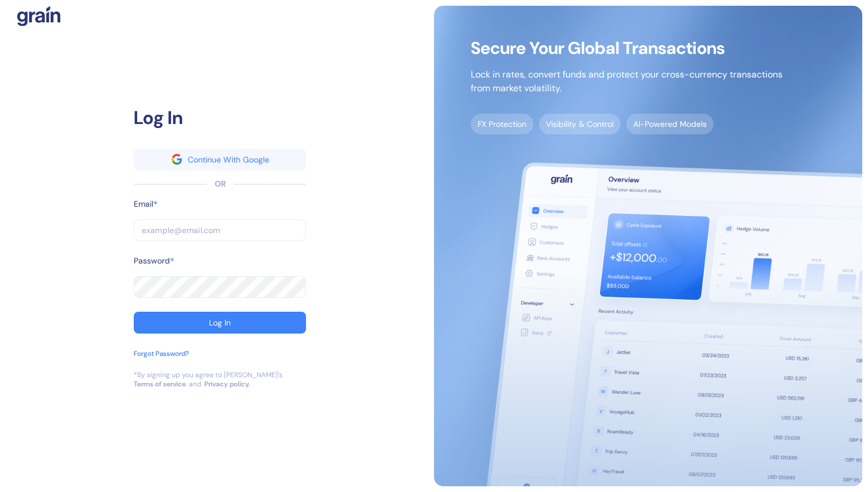  What do you see at coordinates (159, 384) in the screenshot?
I see `a: Terms of service` at bounding box center [159, 384].